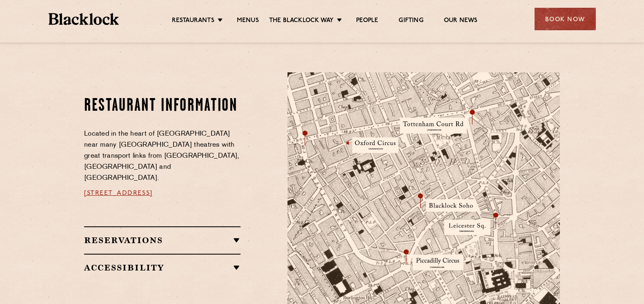 Image resolution: width=644 pixels, height=304 pixels. Describe the element at coordinates (162, 241) in the screenshot. I see `h2: Reservations` at that location.